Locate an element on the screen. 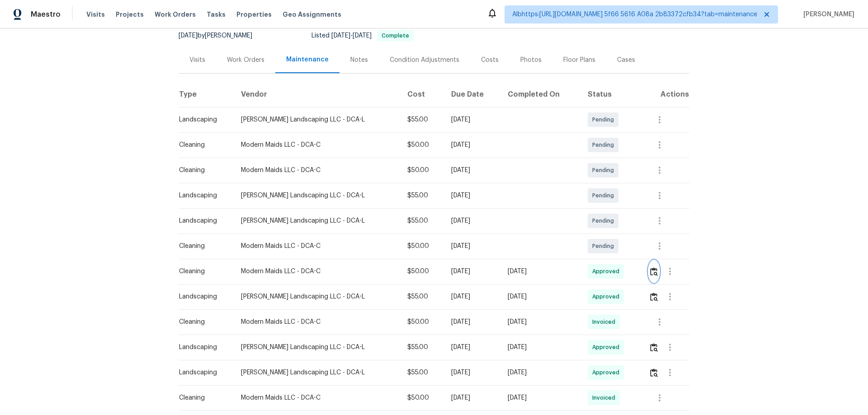 Image resolution: width=868 pixels, height=415 pixels. th: Actions is located at coordinates (666, 94).